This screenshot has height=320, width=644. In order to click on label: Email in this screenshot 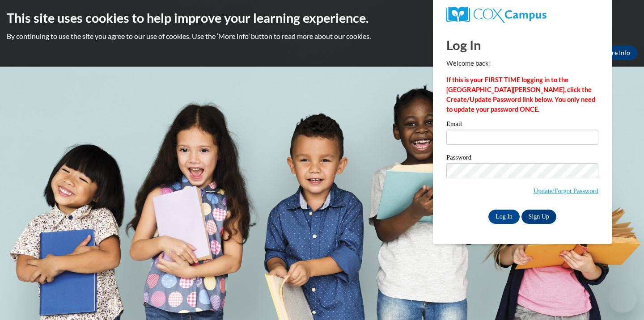, I will do `click(523, 125)`.